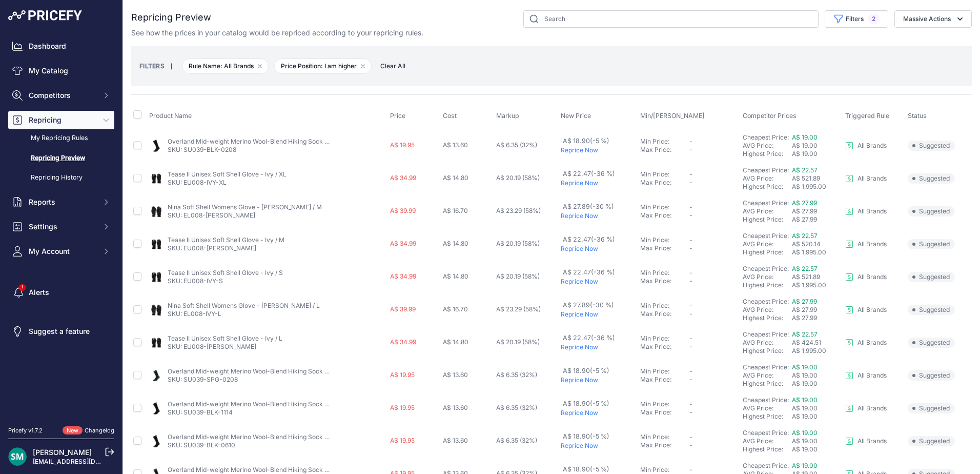 The width and height of the screenshot is (980, 474). What do you see at coordinates (61, 225) in the screenshot?
I see `nav: Sidebar` at bounding box center [61, 225].